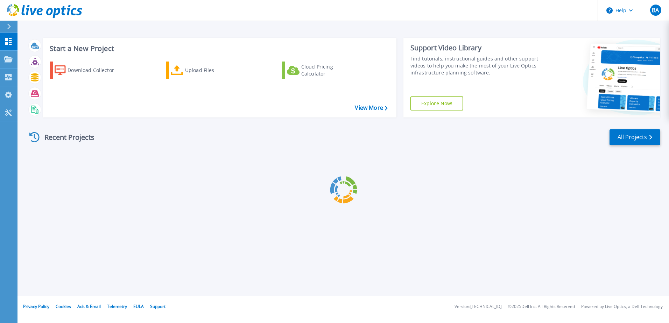 The image size is (669, 323). What do you see at coordinates (622, 307) in the screenshot?
I see `li: Powered by Live Optics, a Dell Technology` at bounding box center [622, 307].